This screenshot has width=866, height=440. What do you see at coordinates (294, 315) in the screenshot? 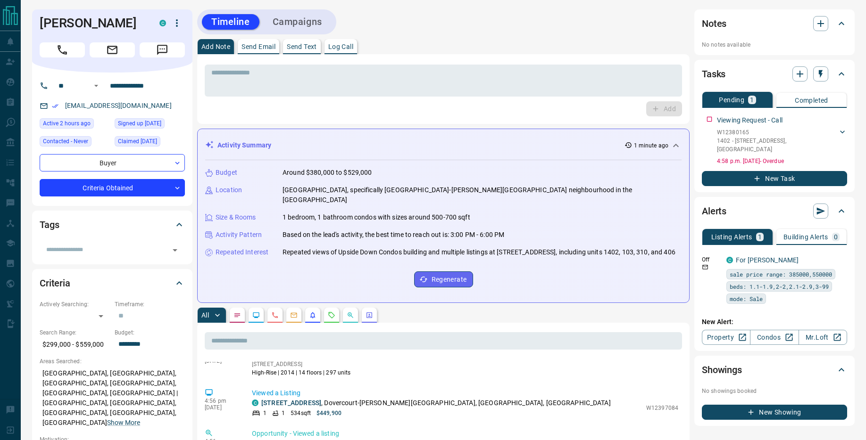
I see `svg: Emails` at bounding box center [294, 315].